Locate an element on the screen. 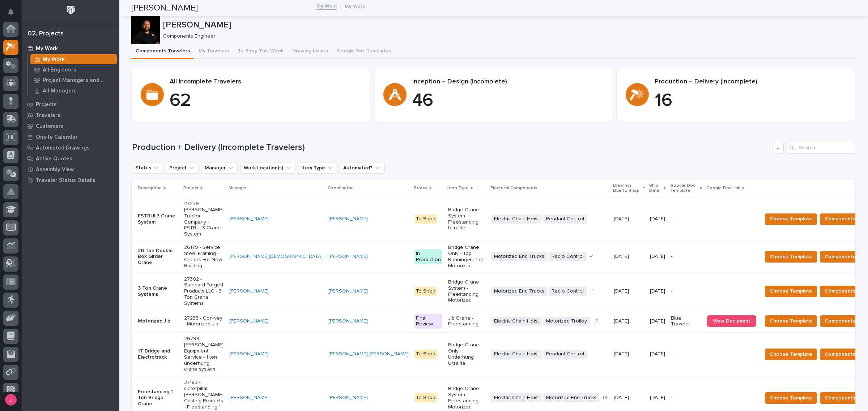 The image size is (868, 411). div: 02. Projects is located at coordinates (46, 34).